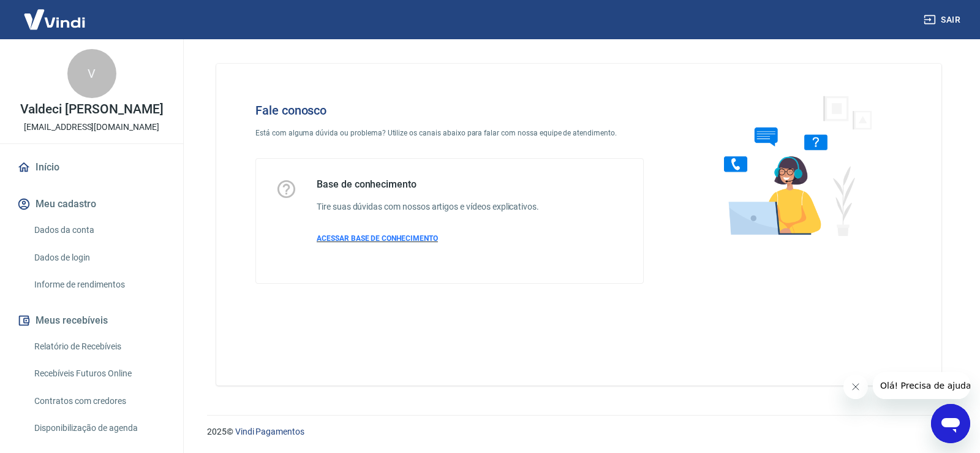 The height and width of the screenshot is (453, 980). Describe the element at coordinates (99, 373) in the screenshot. I see `a: Recebíveis Futuros Online` at that location.